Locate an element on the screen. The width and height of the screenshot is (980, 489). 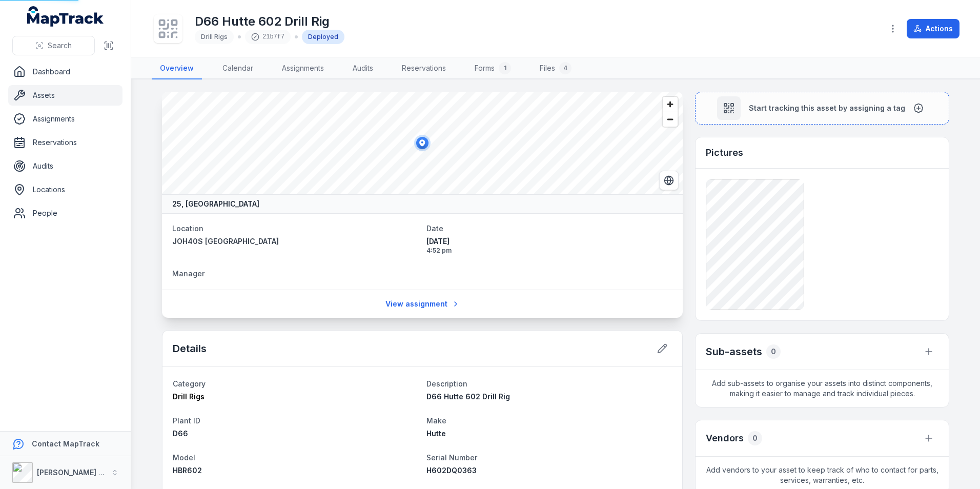
span: Hutte is located at coordinates (436, 433).